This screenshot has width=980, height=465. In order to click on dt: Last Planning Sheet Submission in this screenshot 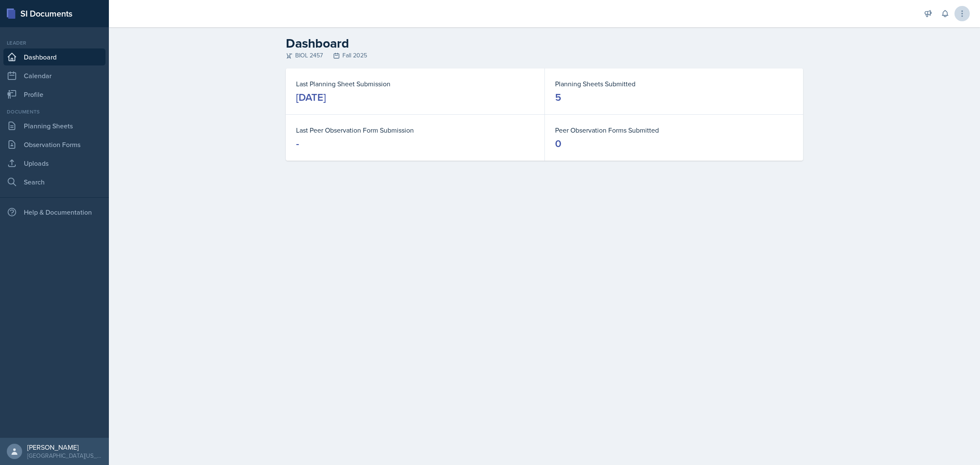, I will do `click(415, 84)`.